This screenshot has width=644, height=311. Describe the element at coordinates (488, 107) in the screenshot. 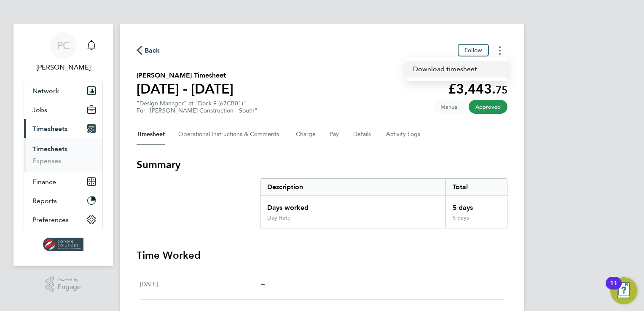

I see `span: This timesheet has been approved.` at that location.